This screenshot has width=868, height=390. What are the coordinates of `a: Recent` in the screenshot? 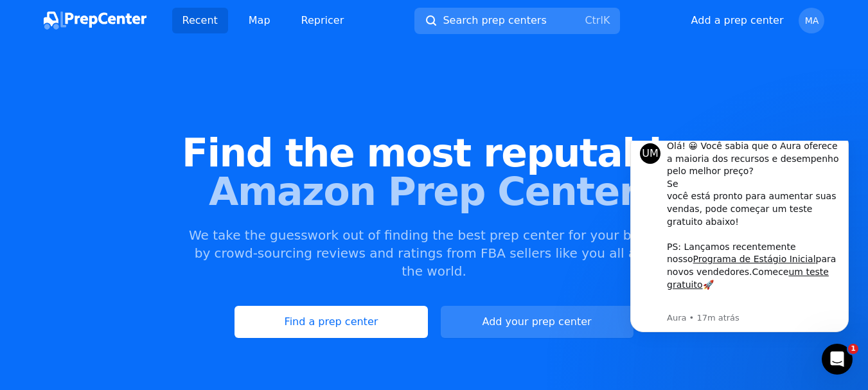 It's located at (200, 20).